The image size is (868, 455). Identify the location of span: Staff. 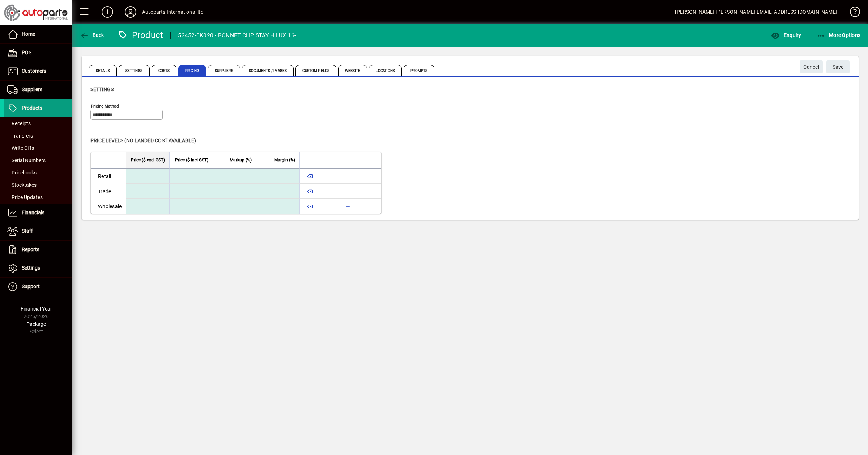
(27, 231).